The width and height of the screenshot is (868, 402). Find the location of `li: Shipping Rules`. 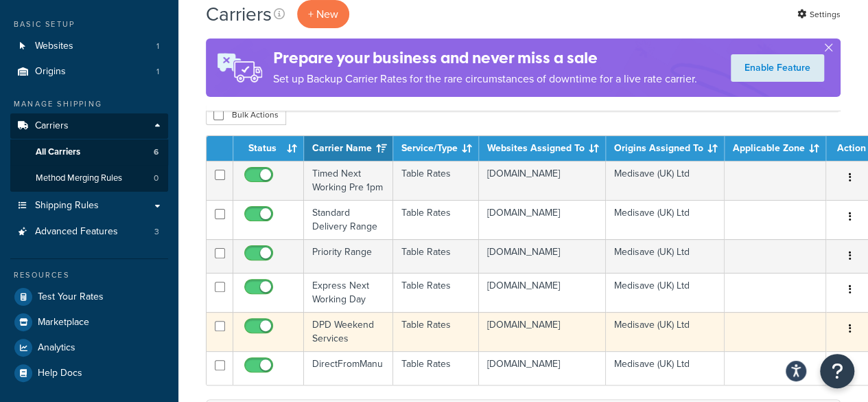

li: Shipping Rules is located at coordinates (89, 205).